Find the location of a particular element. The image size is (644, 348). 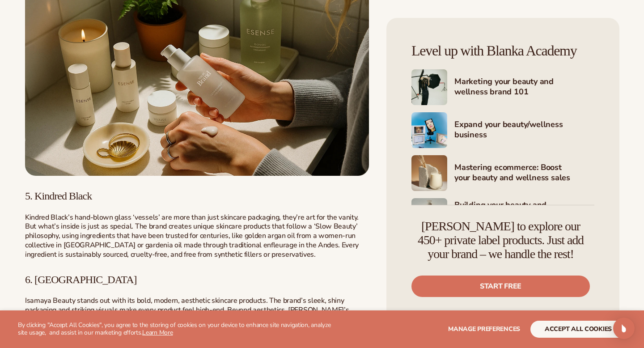

img: Shopify Image 8 is located at coordinates (429, 216).